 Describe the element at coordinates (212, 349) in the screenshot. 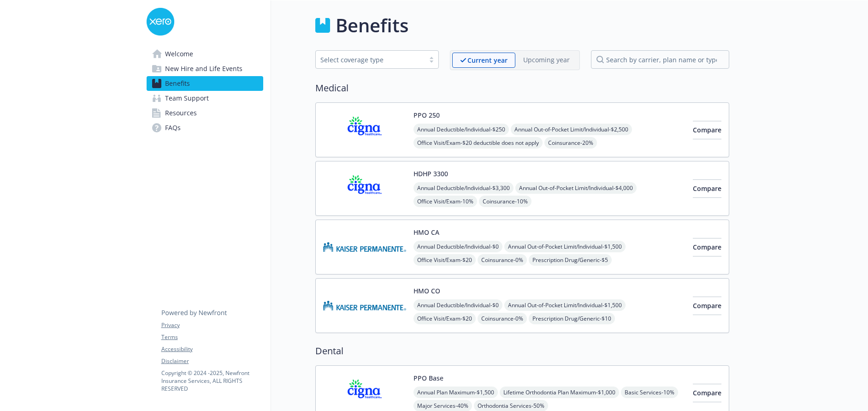

I see `a: Accessibility` at that location.